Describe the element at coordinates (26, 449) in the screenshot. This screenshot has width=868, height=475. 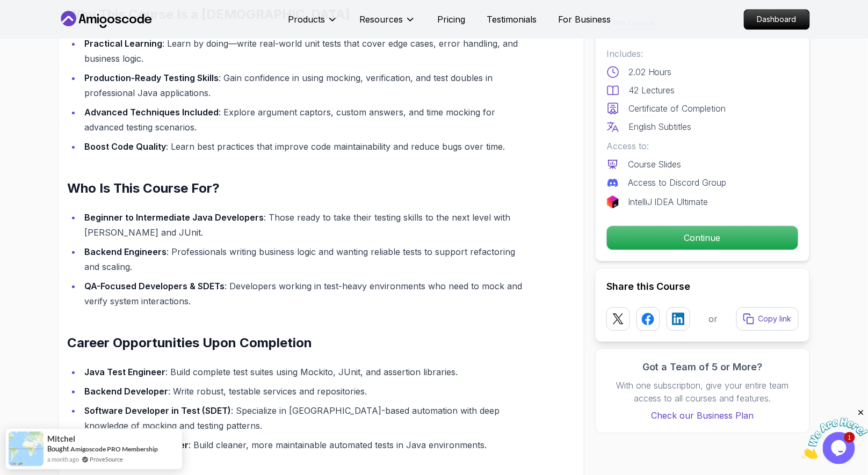
I see `img: provesource social proof notification image` at that location.